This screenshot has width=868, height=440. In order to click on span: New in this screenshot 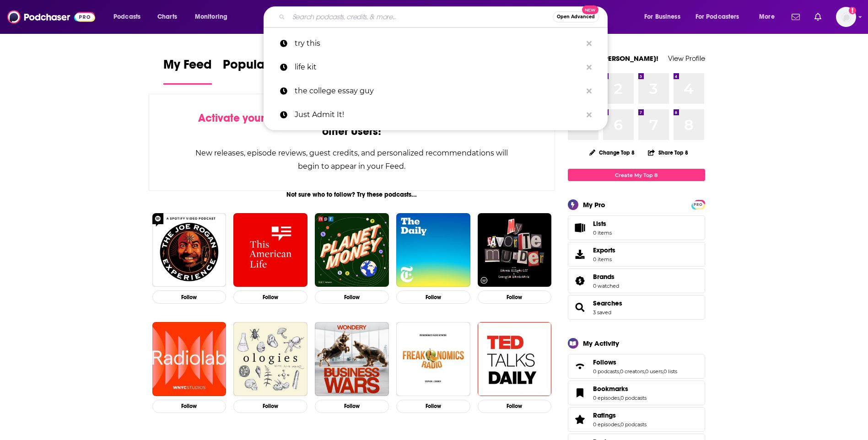, I will do `click(590, 10)`.